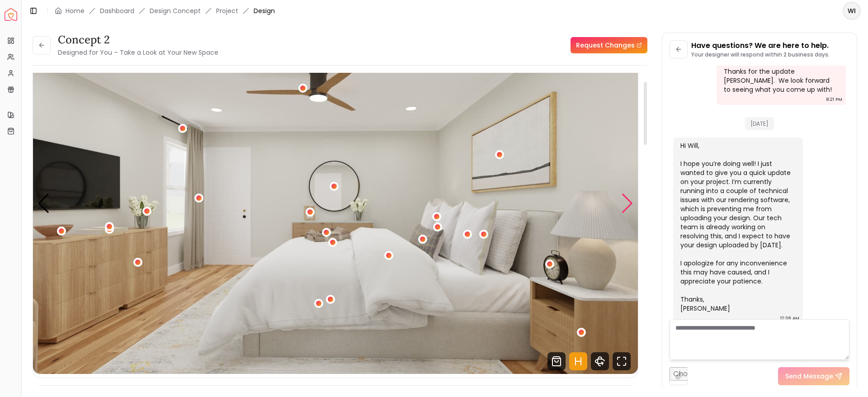 This screenshot has height=397, width=868. Describe the element at coordinates (600, 362) in the screenshot. I see `svg: 360 View` at that location.